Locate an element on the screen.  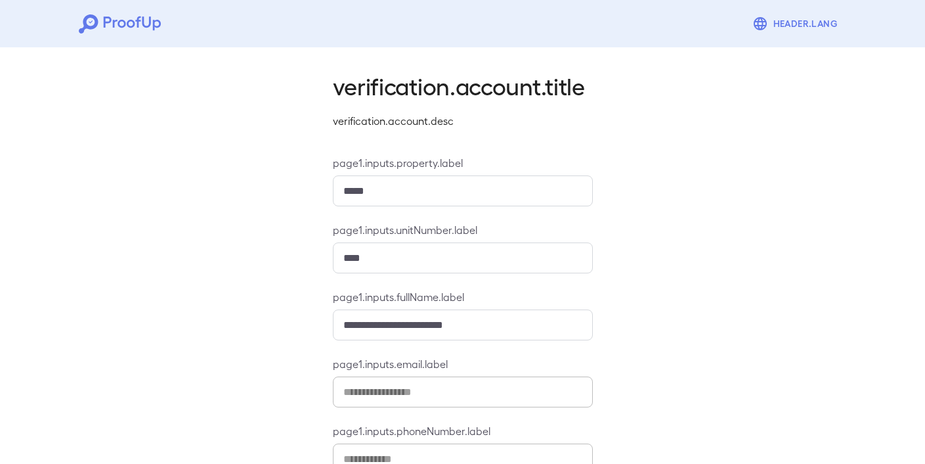
h2: verification.account.title is located at coordinates (463, 85).